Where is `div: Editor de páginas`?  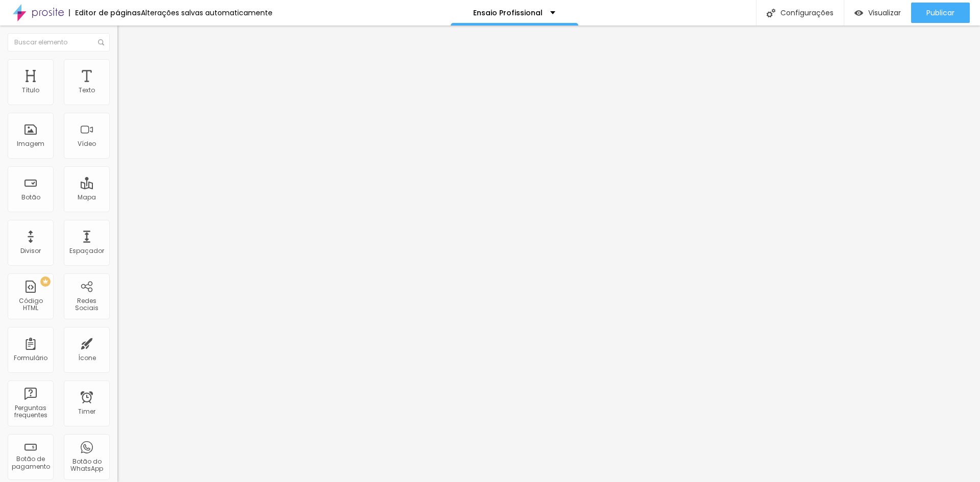 div: Editor de páginas is located at coordinates (104, 13).